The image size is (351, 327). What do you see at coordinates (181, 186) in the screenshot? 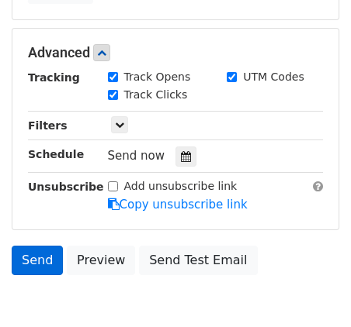
I see `label: Add unsubscribe link` at bounding box center [181, 186].